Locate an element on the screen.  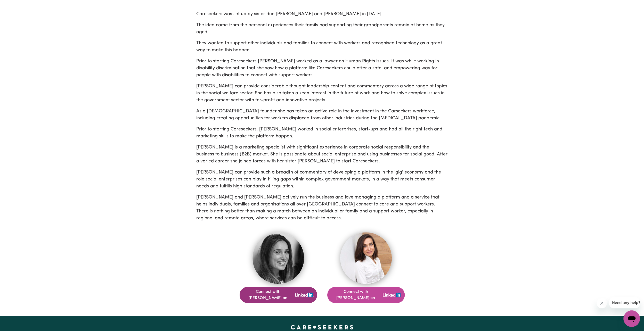
span: Need any help? is located at coordinates (17, 6).